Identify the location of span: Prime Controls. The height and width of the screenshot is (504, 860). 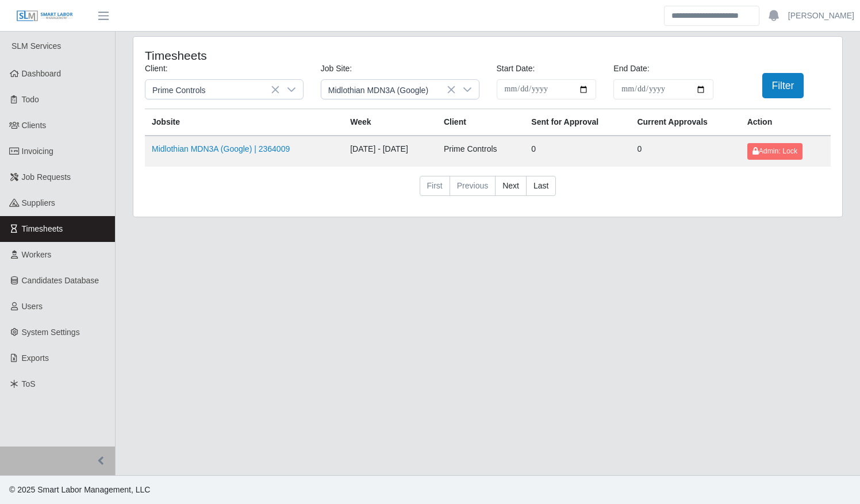
(213, 89).